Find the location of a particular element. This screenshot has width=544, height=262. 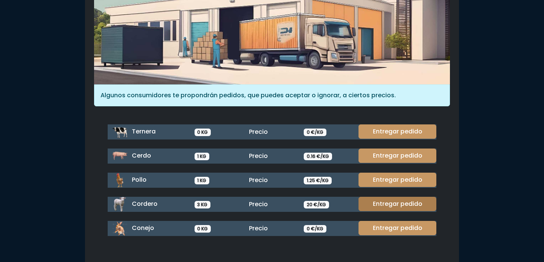

span: Cerdo is located at coordinates (141, 156).